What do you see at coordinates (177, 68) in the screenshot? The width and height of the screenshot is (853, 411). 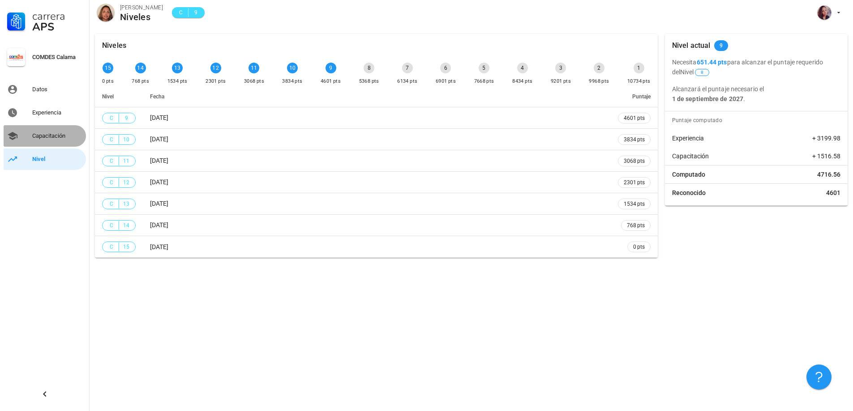 I see `div: 13` at bounding box center [177, 68].